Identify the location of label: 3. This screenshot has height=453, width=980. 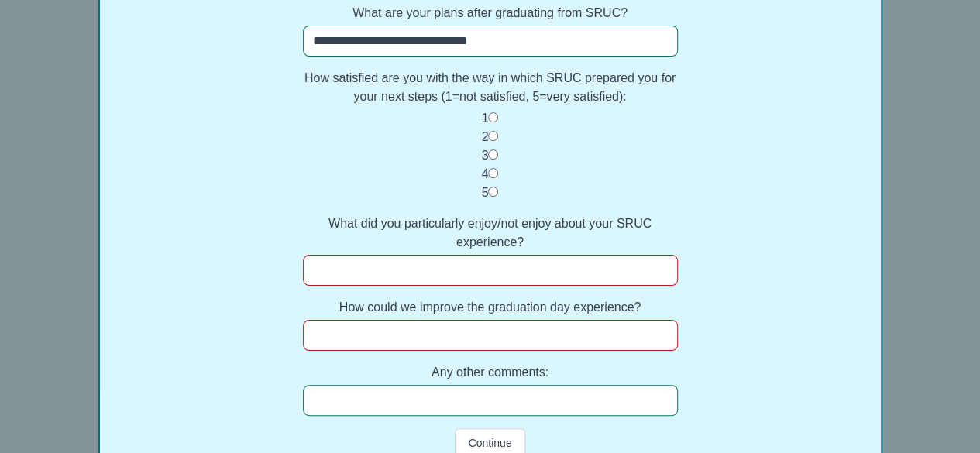
(485, 155).